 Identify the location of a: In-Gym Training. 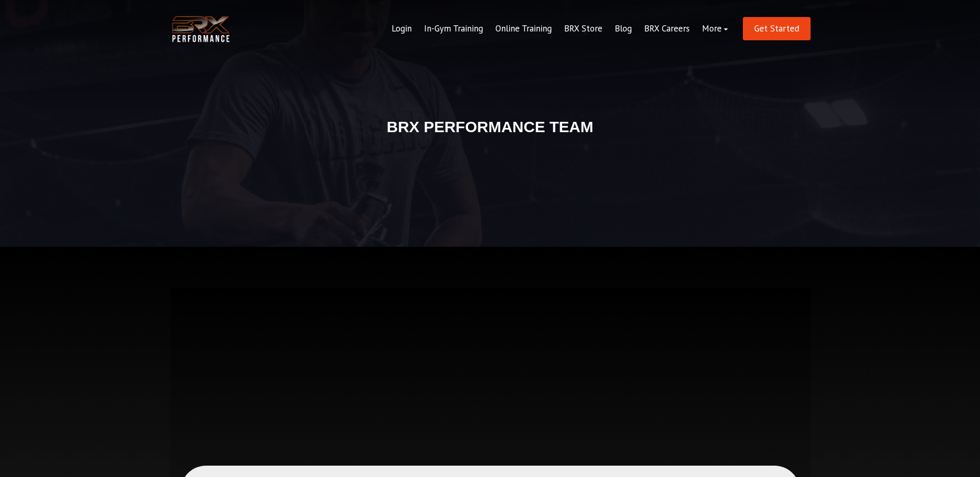
(454, 29).